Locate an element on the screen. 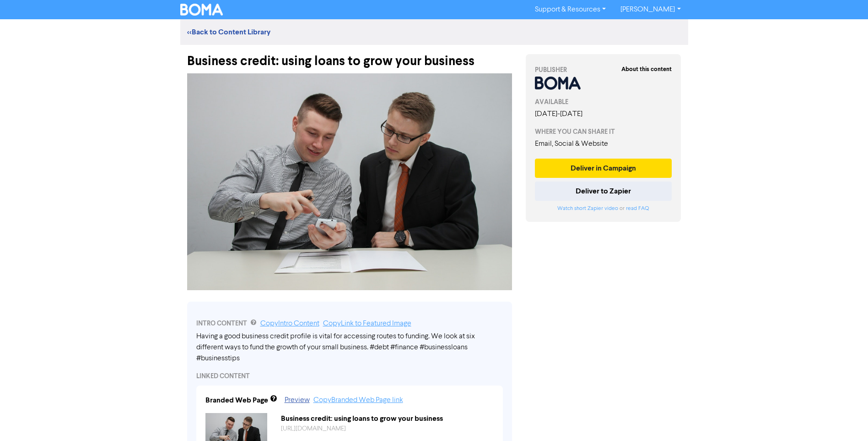 This screenshot has height=441, width=868. button: Deliver to Zapier is located at coordinates (604, 191).